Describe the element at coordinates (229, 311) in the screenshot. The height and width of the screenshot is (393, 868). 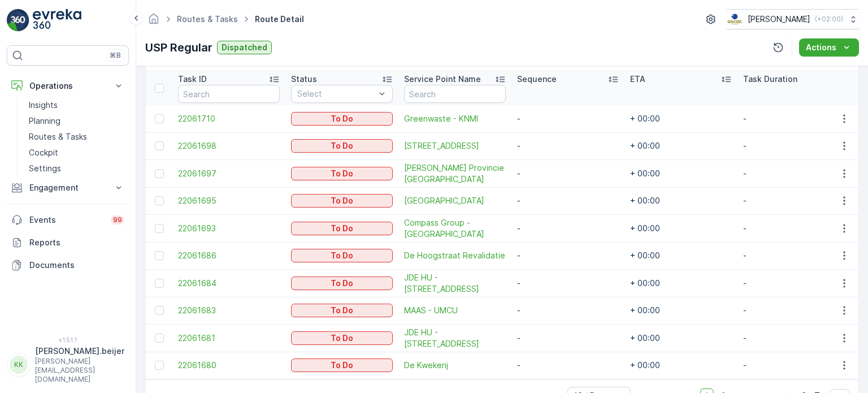
I see `span: 22061683` at that location.